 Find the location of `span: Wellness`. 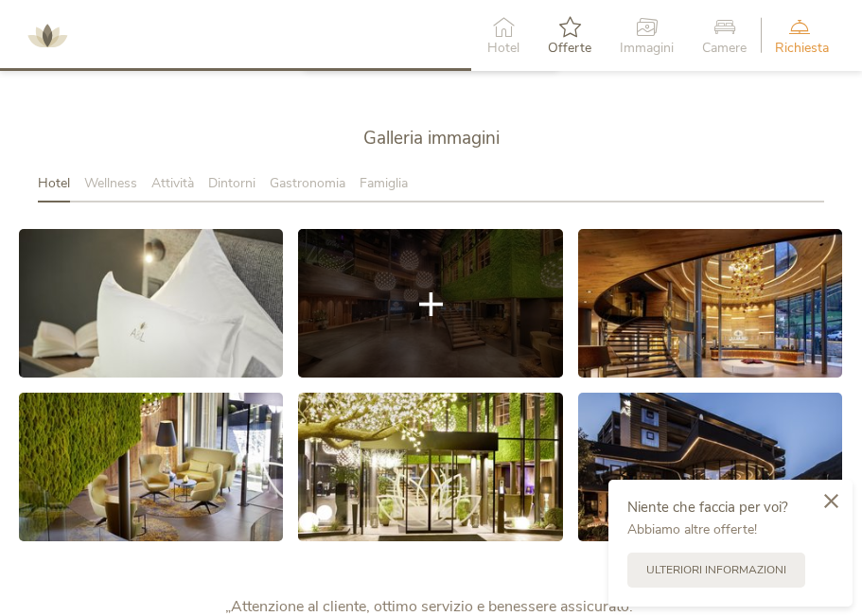

span: Wellness is located at coordinates (111, 183).